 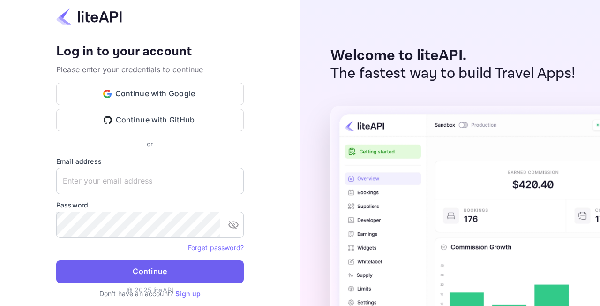 What do you see at coordinates (150, 94) in the screenshot?
I see `button: Continue with Google` at bounding box center [150, 94].